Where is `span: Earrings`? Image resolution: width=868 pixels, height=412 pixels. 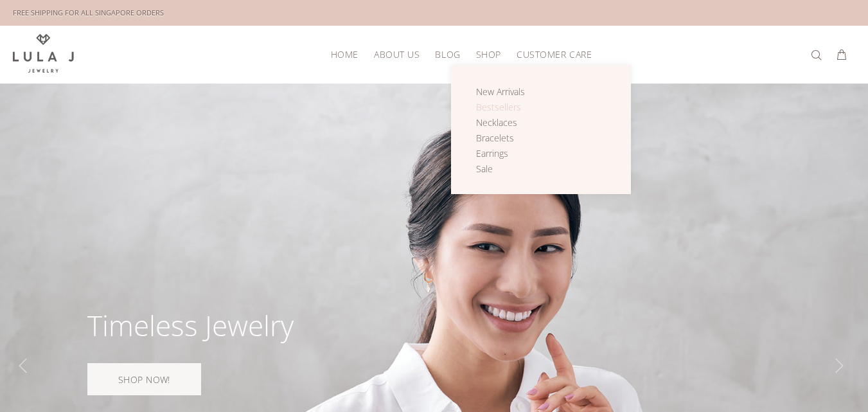 span: Earrings is located at coordinates (492, 153).